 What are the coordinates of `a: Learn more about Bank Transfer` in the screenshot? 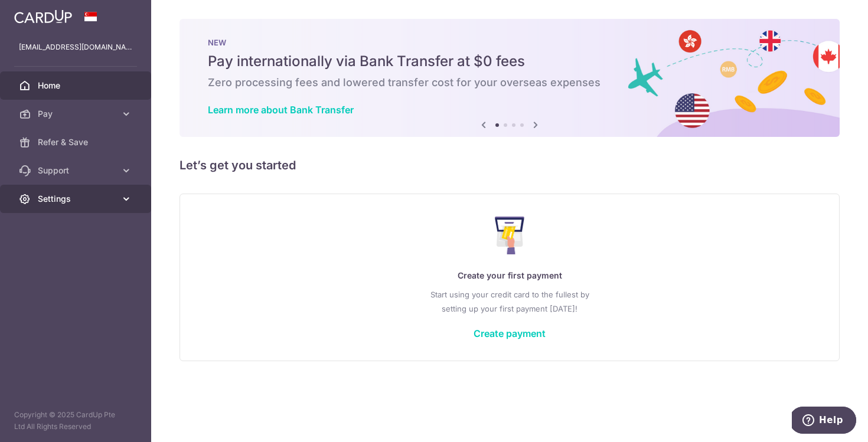 It's located at (280, 110).